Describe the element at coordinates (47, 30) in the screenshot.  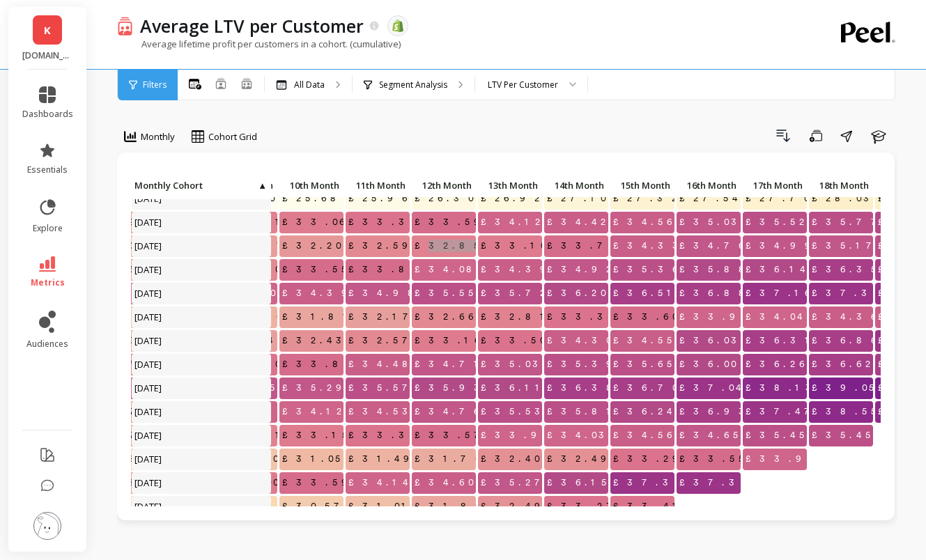
I see `span: K` at that location.